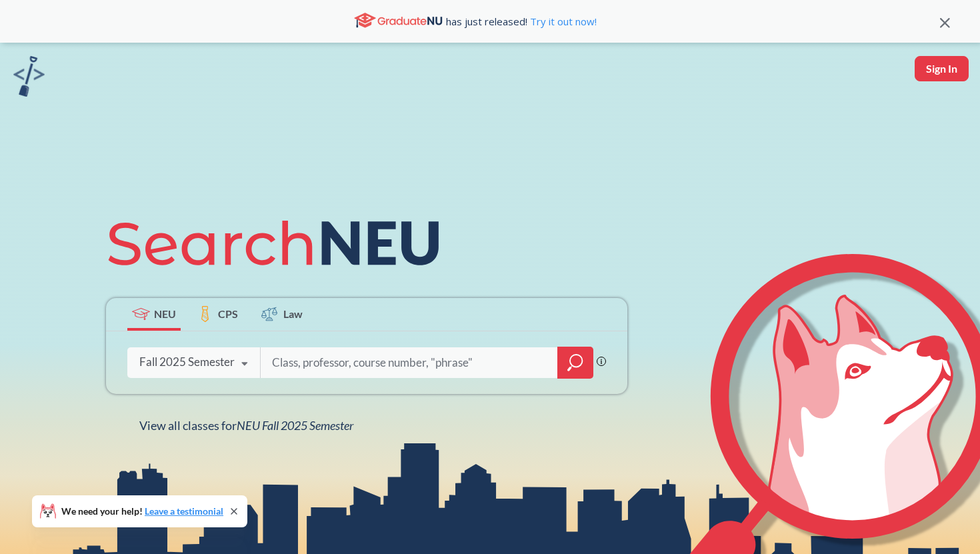 The height and width of the screenshot is (554, 980). What do you see at coordinates (575, 363) in the screenshot?
I see `svg: magnifying glass` at bounding box center [575, 363].